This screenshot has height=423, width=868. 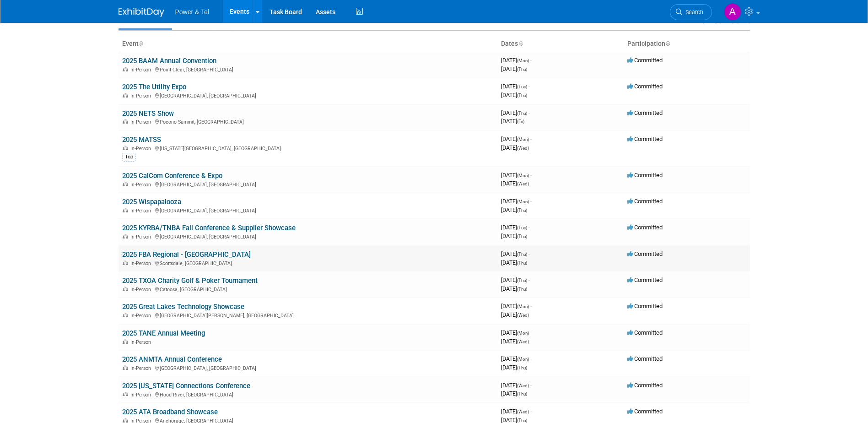 I want to click on div: Top, so click(x=129, y=157).